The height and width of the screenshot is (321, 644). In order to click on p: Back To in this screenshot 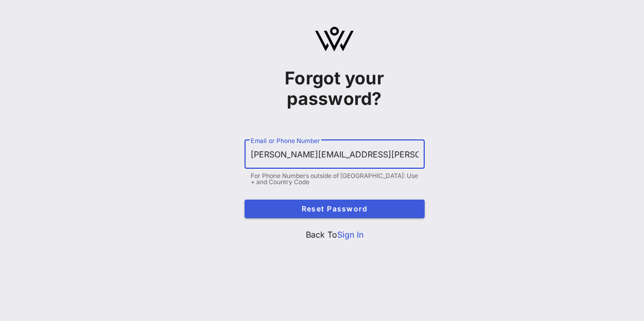, I will do `click(334, 234)`.